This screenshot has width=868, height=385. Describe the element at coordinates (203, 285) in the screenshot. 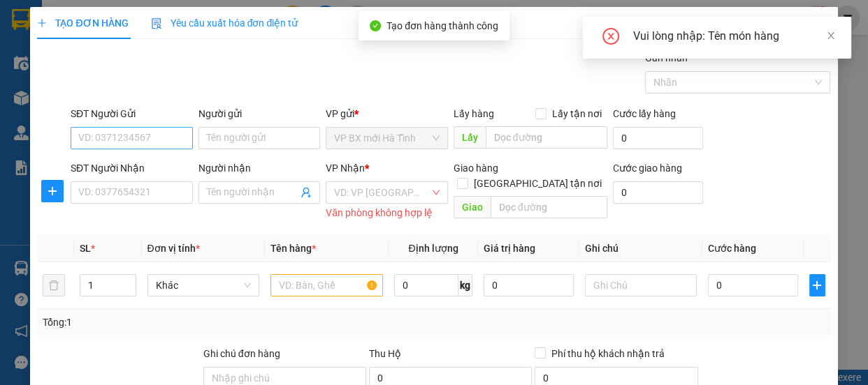

I see `span: Khác` at that location.